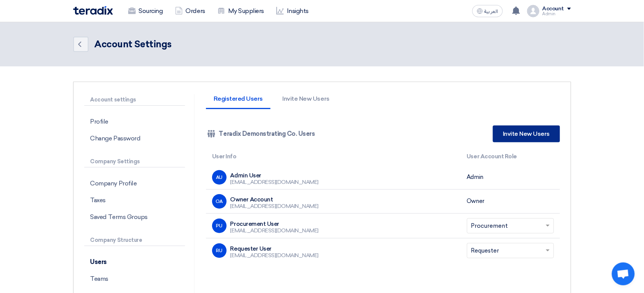  I want to click on div: Requester User, so click(275, 249).